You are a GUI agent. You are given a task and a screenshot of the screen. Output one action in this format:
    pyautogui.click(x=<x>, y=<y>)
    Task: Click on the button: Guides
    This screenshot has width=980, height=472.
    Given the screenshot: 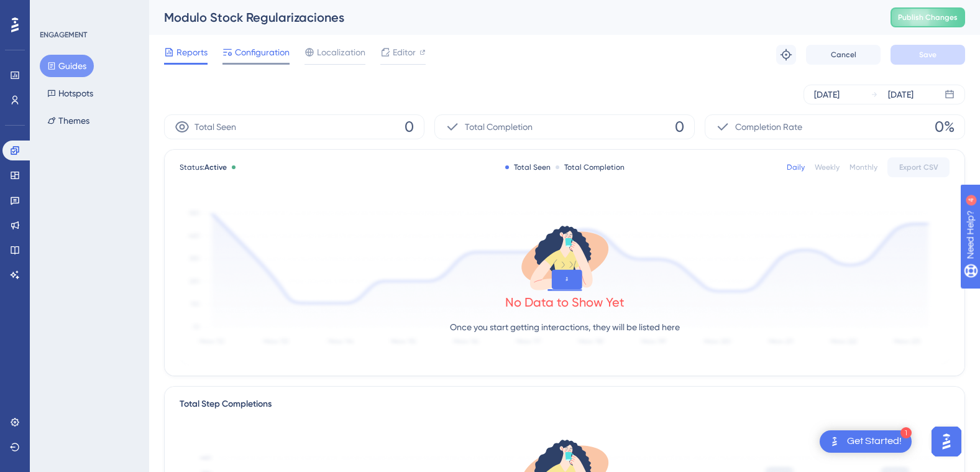 What is the action you would take?
    pyautogui.click(x=66, y=66)
    